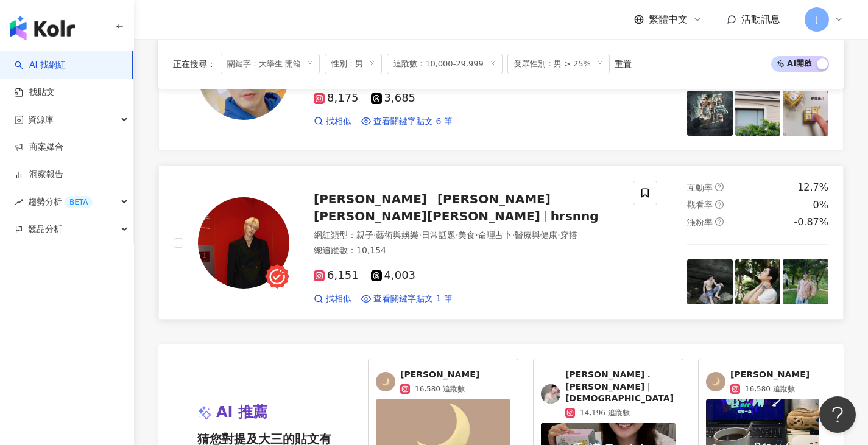 The height and width of the screenshot is (445, 868). I want to click on span: 美食, so click(467, 235).